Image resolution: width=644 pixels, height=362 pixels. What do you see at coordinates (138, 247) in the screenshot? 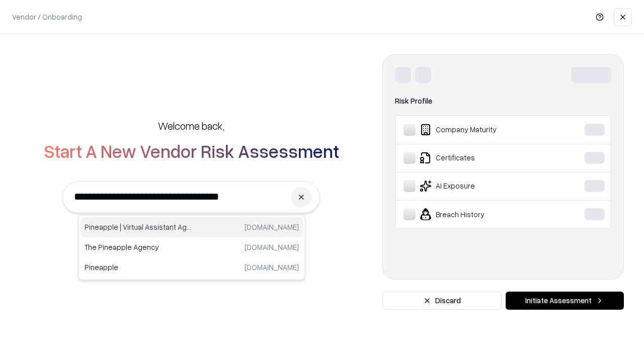
I see `p: The Pineapple Agency` at bounding box center [138, 247].